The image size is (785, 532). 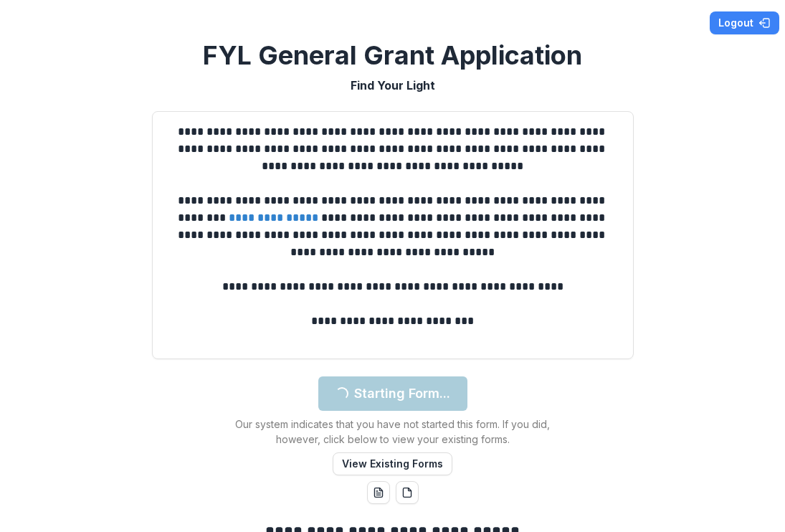 I want to click on button: word-download, so click(x=379, y=492).